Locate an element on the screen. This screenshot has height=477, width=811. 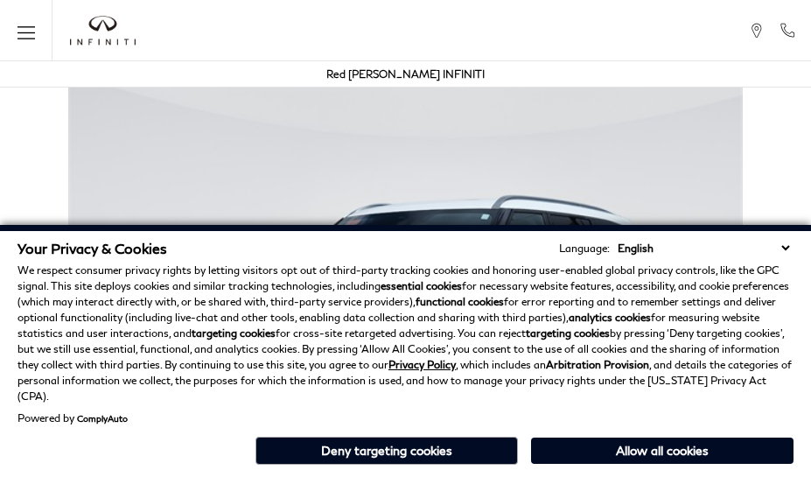
a: Privacy Policy is located at coordinates (421, 364).